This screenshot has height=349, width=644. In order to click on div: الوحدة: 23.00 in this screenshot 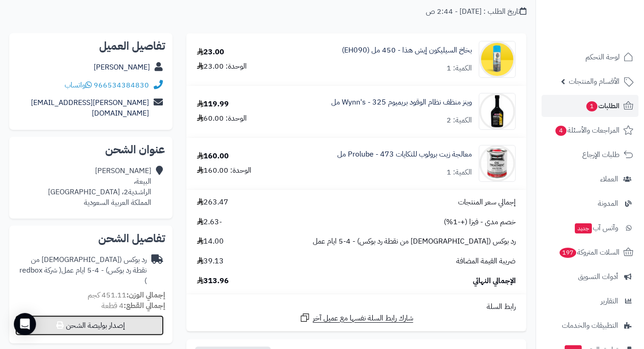, I will do `click(222, 67)`.